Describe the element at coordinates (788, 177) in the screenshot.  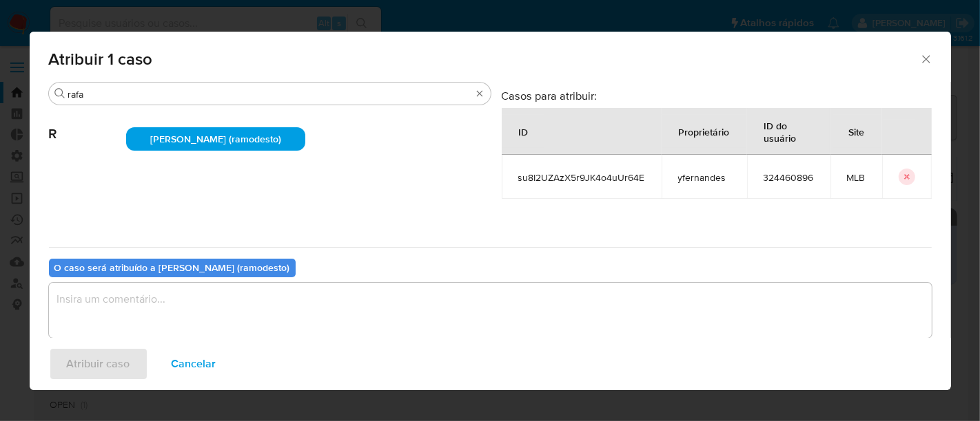
I see `span: 324460896` at that location.